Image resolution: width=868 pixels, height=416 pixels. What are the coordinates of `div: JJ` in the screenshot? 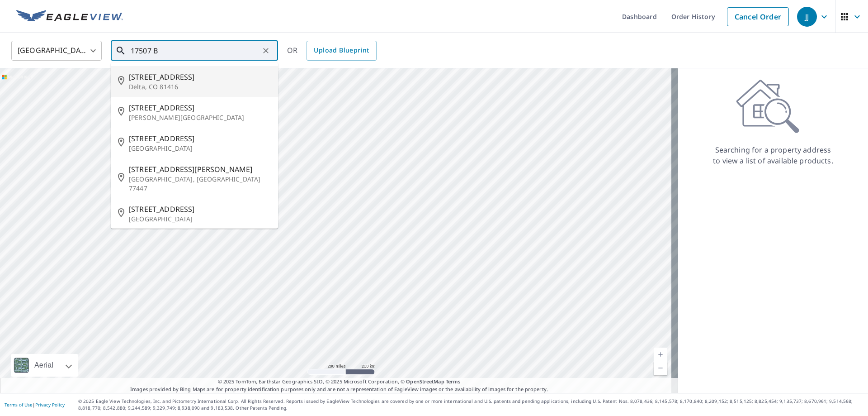 It's located at (807, 16).